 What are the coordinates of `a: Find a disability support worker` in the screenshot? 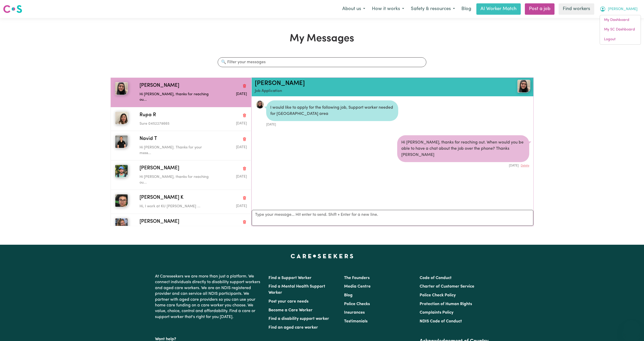 It's located at (299, 319).